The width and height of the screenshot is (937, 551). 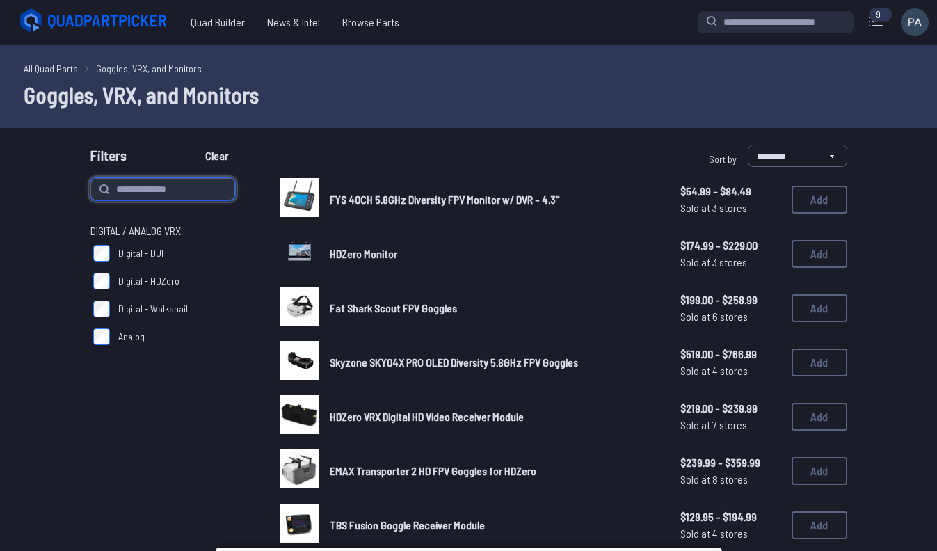 What do you see at coordinates (371, 22) in the screenshot?
I see `span: Browse Parts` at bounding box center [371, 22].